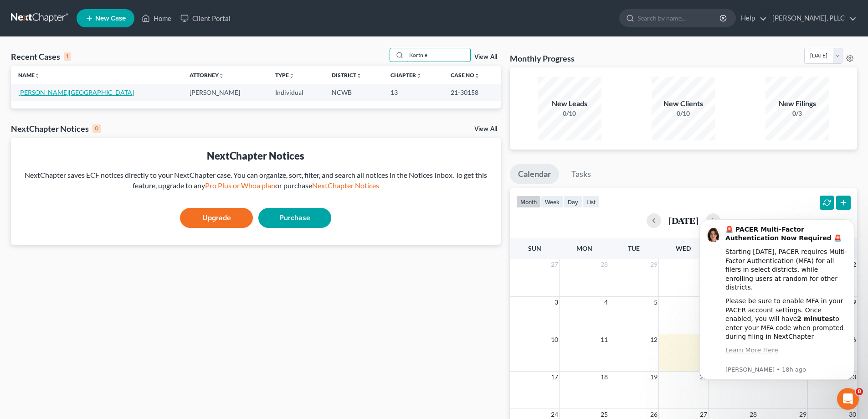 This screenshot has width=868, height=419. Describe the element at coordinates (29, 75) in the screenshot. I see `a: Nameunfold_more` at that location.